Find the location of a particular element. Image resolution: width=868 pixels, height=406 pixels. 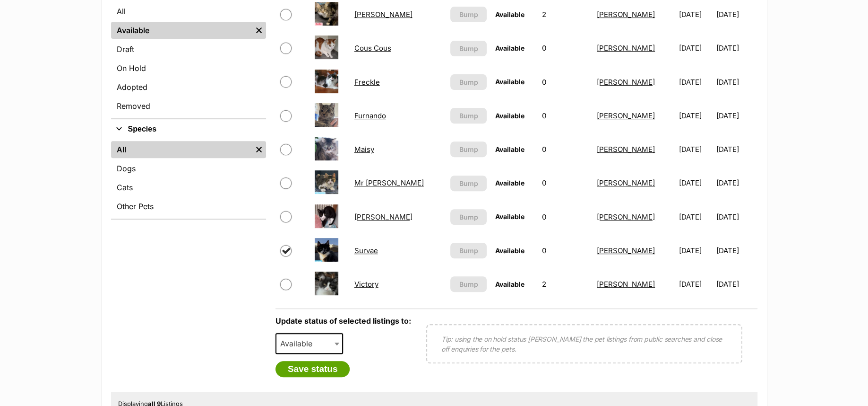

a: Cous Cous is located at coordinates (373, 47).